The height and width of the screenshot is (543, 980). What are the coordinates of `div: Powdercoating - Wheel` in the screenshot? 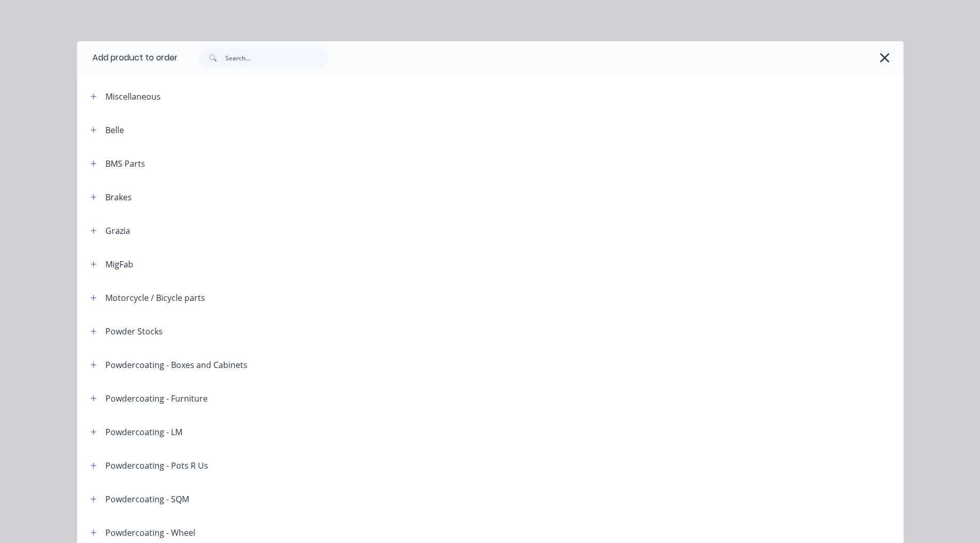 It's located at (150, 533).